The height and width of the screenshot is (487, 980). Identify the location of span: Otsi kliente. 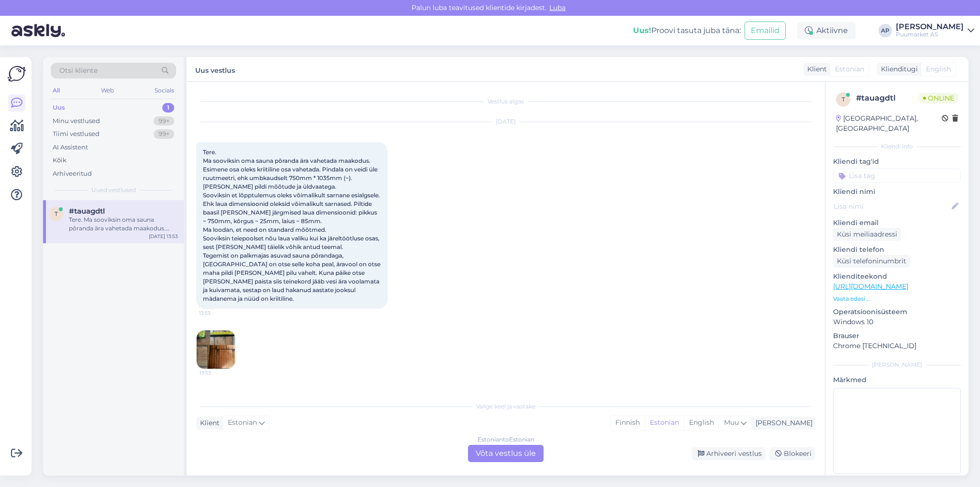
(78, 71).